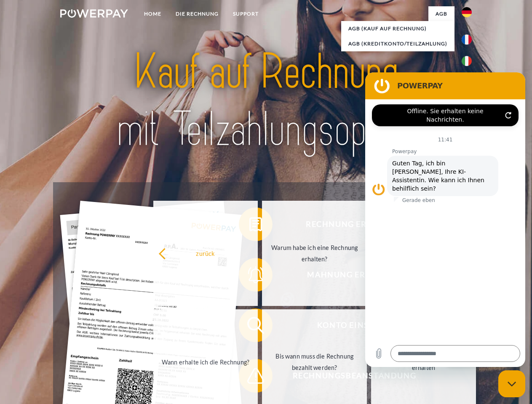 The height and width of the screenshot is (404, 532). What do you see at coordinates (466, 40) in the screenshot?
I see `img: fr` at bounding box center [466, 40].